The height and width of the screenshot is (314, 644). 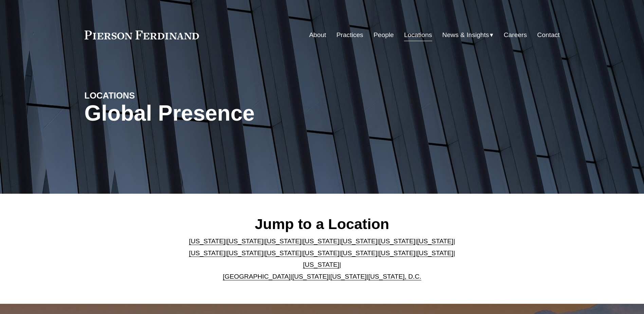 What do you see at coordinates (322, 224) in the screenshot?
I see `h2: Jump to a Location` at bounding box center [322, 224].